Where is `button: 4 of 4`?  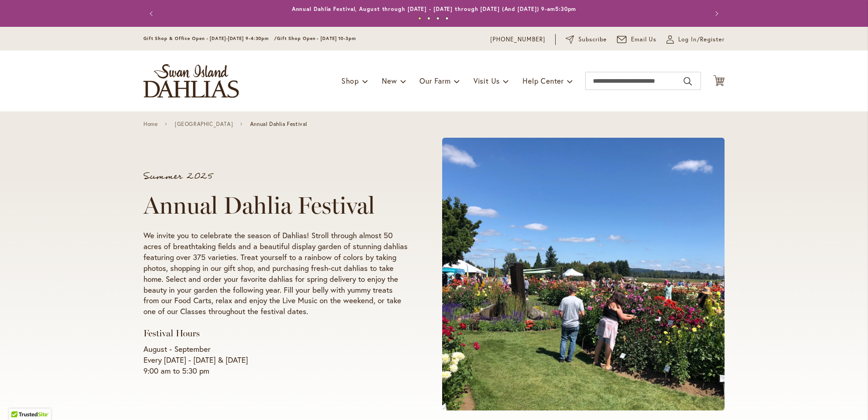 button: 4 of 4 is located at coordinates (447, 18).